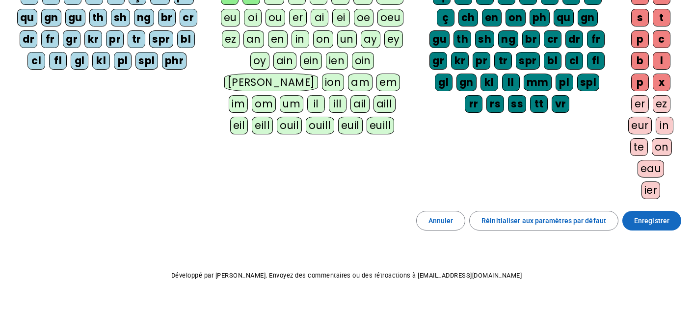  Describe the element at coordinates (441, 221) in the screenshot. I see `span: Annuler` at that location.